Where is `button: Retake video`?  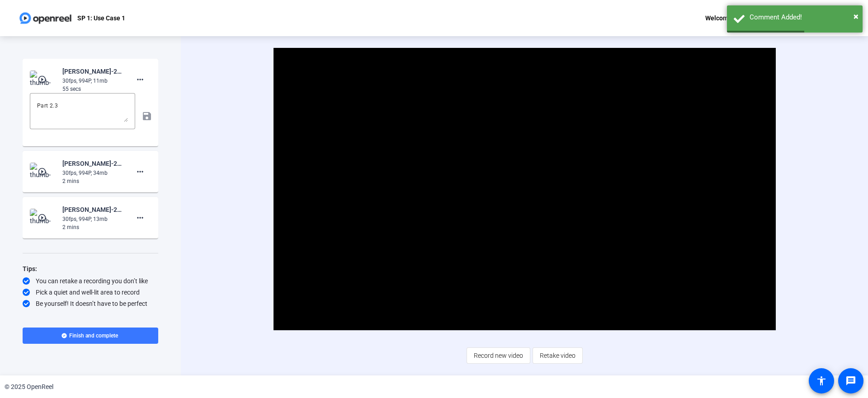
button: Retake video is located at coordinates (557, 355).